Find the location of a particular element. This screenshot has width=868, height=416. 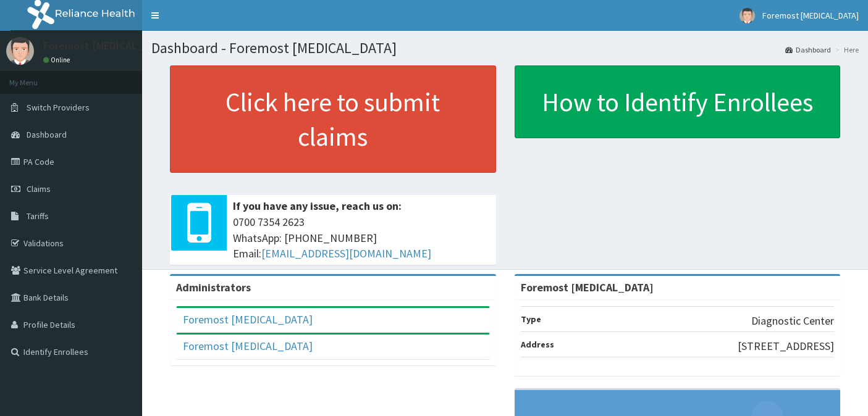

span: Tariffs is located at coordinates (38, 216).